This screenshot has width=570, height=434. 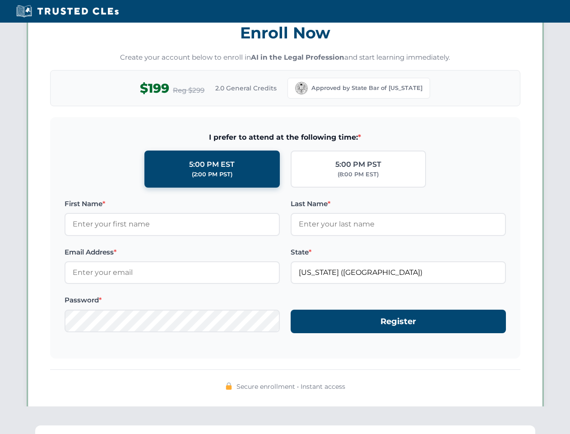 I want to click on label: Password, so click(x=172, y=300).